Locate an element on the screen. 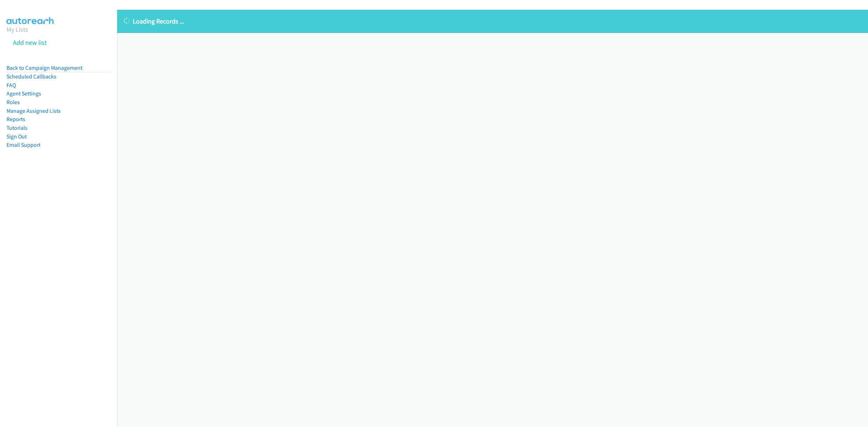 Image resolution: width=868 pixels, height=427 pixels. p: Loading Records ... is located at coordinates (492, 21).